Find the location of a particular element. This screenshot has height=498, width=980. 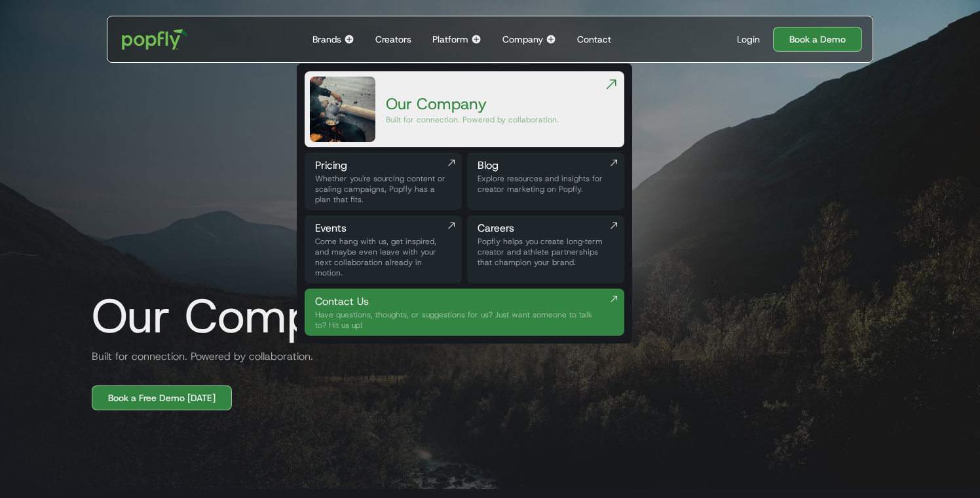

div: Platform is located at coordinates (450, 39).